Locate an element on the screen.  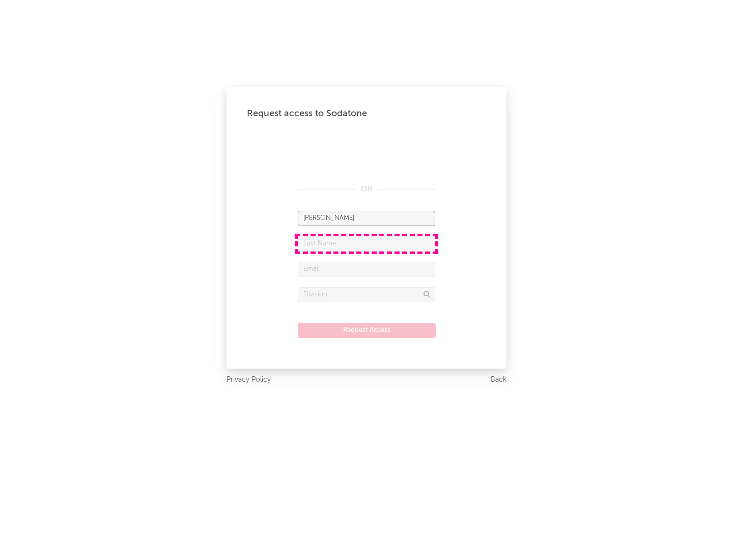
div: Request access to Sodatone is located at coordinates (367, 114).